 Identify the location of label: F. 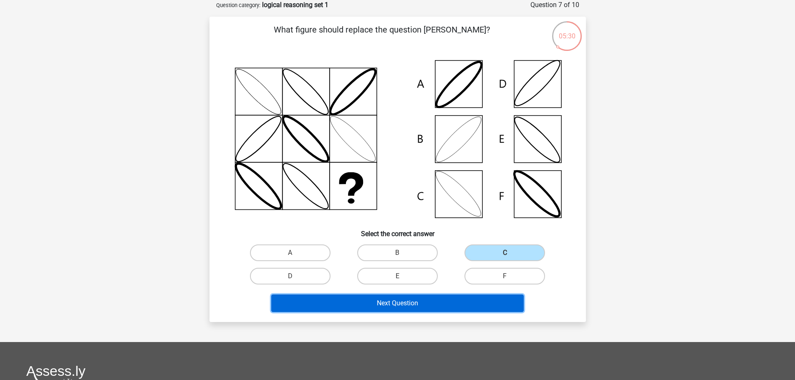
(505, 276).